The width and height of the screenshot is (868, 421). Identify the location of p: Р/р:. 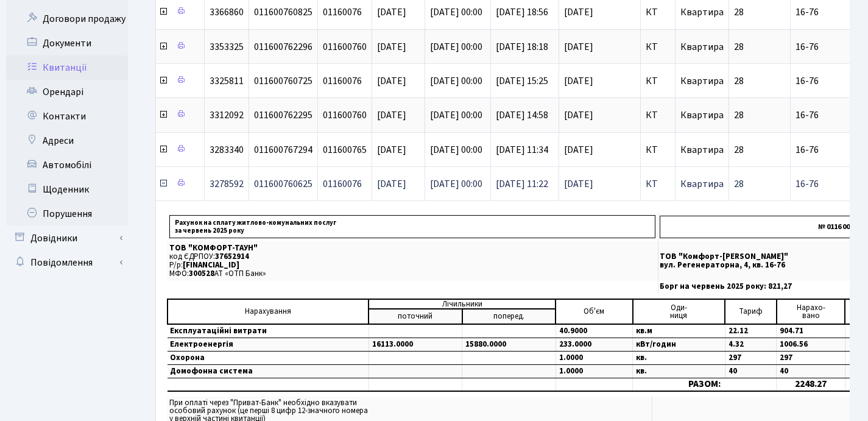
(413, 265).